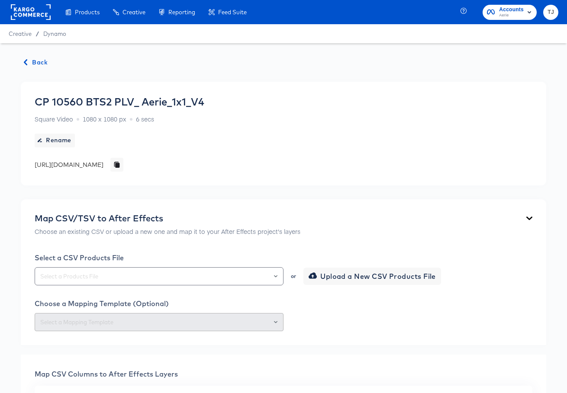 The width and height of the screenshot is (567, 393). Describe the element at coordinates (104, 119) in the screenshot. I see `span: 1080 x 1080 px` at that location.